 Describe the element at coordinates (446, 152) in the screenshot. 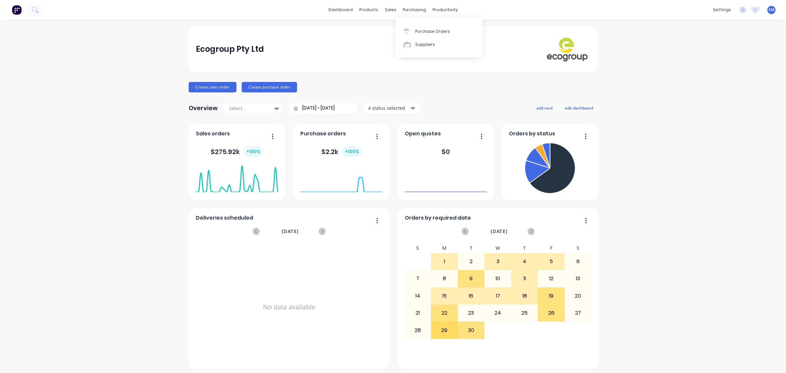

I see `div: $ 0` at that location.